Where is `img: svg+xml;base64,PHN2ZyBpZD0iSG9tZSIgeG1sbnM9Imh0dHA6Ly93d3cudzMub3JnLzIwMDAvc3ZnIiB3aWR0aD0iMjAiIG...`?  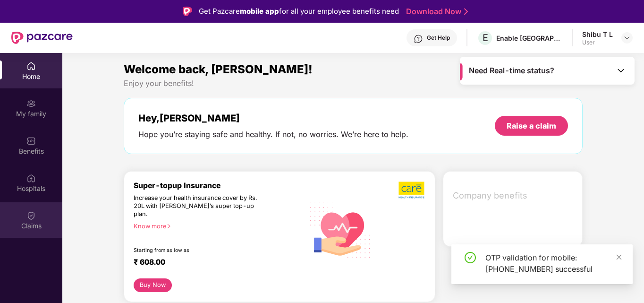 img: svg+xml;base64,PHN2ZyBpZD0iSG9tZSIgeG1sbnM9Imh0dHA6Ly93d3cudzMub3JnLzIwMDAvc3ZnIiB3aWR0aD0iMjAiIG... is located at coordinates (31, 66).